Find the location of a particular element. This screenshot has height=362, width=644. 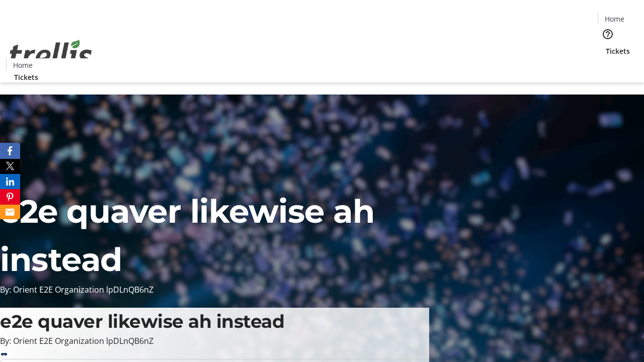

img: Orient E2E Organization lpDLnQB6nZ's Logo is located at coordinates (50, 54).